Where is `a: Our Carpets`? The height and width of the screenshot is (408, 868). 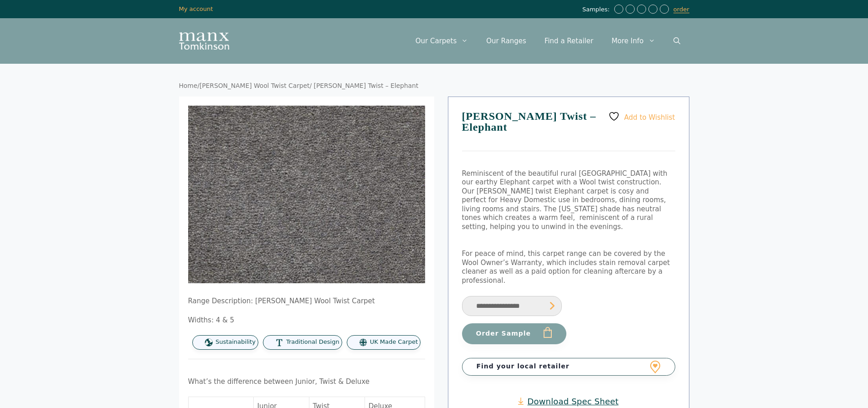 a: Our Carpets is located at coordinates (442, 41).